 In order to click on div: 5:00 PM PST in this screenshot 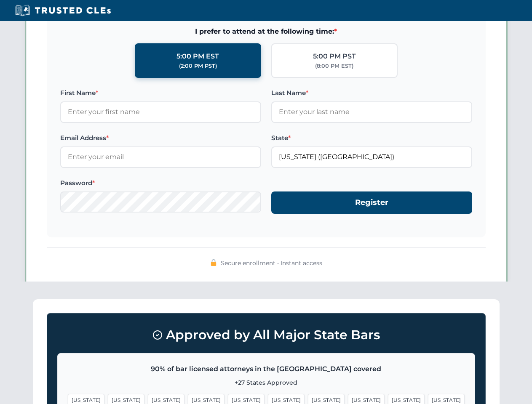, I will do `click(335, 57)`.